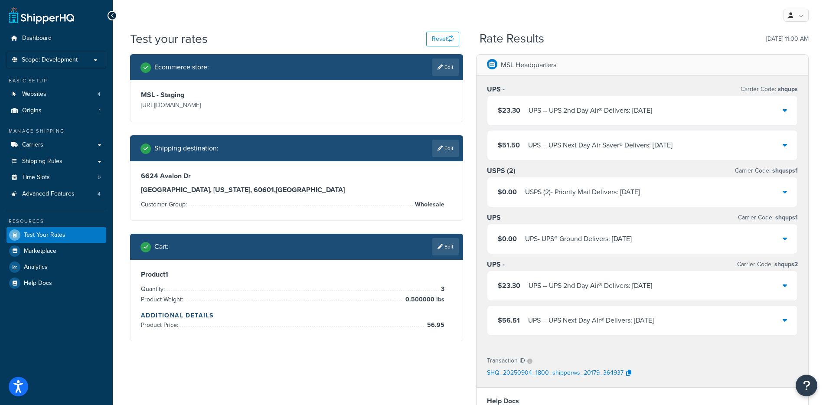  What do you see at coordinates (56, 111) in the screenshot?
I see `a: Origins1` at bounding box center [56, 111].